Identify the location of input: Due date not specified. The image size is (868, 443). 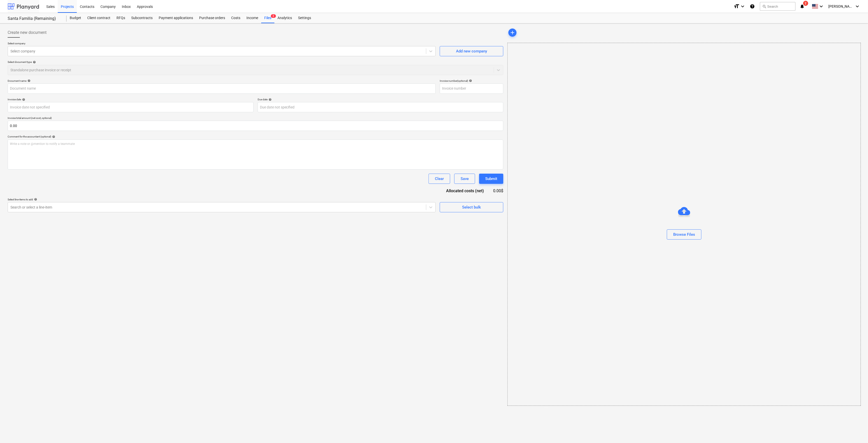
(381, 107).